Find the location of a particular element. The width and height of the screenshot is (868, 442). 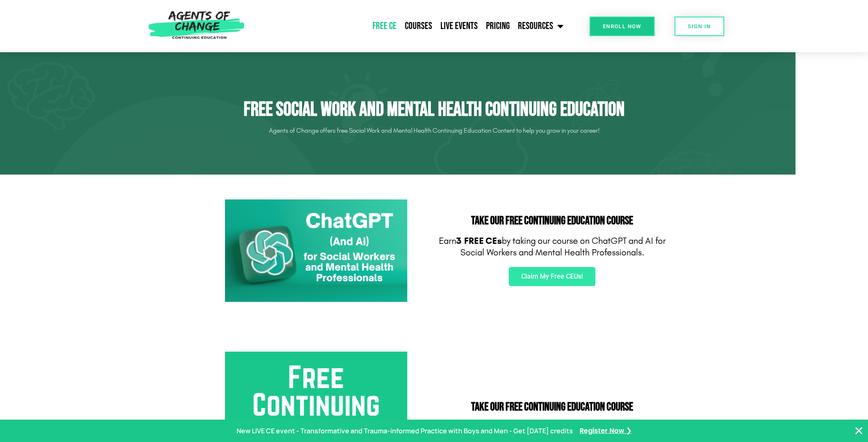

a: Free CE is located at coordinates (385, 26).